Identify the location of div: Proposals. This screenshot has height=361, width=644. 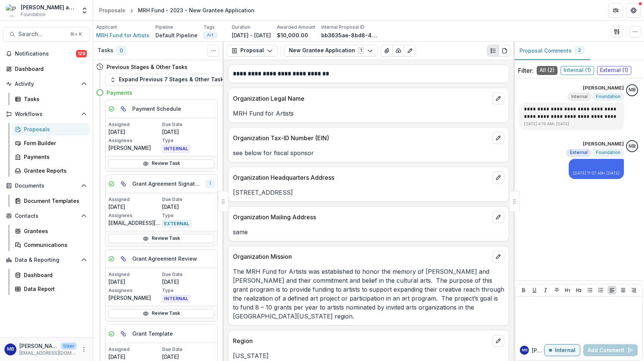
(54, 129).